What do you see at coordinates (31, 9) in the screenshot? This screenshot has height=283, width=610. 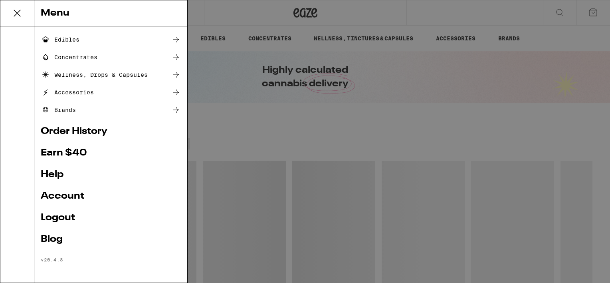 I see `span: Hi. Need any help?` at bounding box center [31, 9].